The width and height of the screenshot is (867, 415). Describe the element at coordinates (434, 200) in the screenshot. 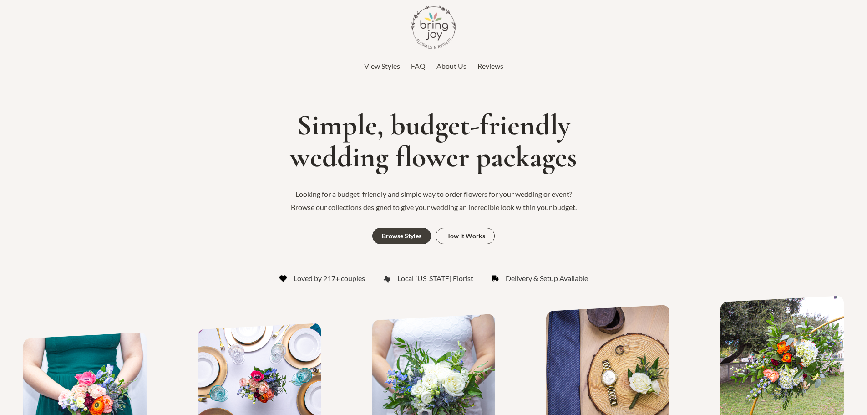

I see `p: Looking for a budget-friendly and simple way to order flowers for your wedding or event? Browse o...` at that location.